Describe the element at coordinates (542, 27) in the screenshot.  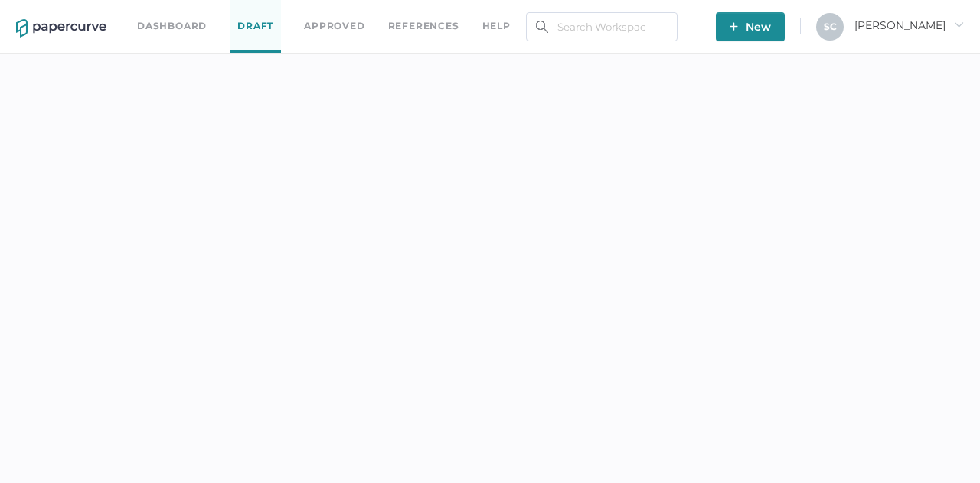
I see `img: search.bf03fe8b.svg` at that location.